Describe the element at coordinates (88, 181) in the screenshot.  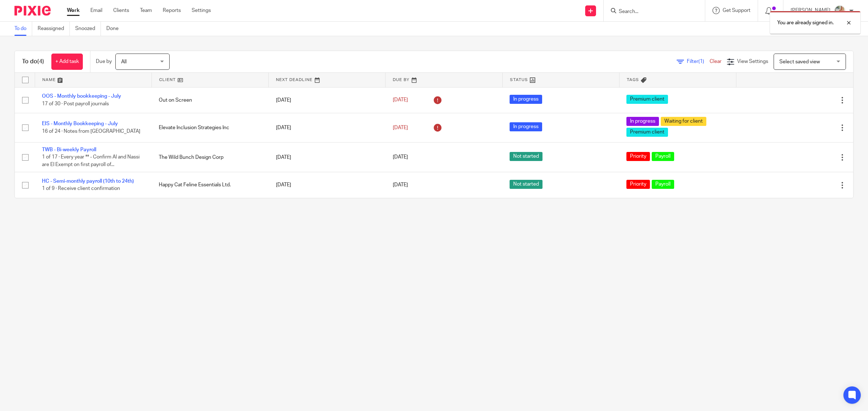
I see `a: HC - Semi-monthly payroll (10th to 24th)` at that location.